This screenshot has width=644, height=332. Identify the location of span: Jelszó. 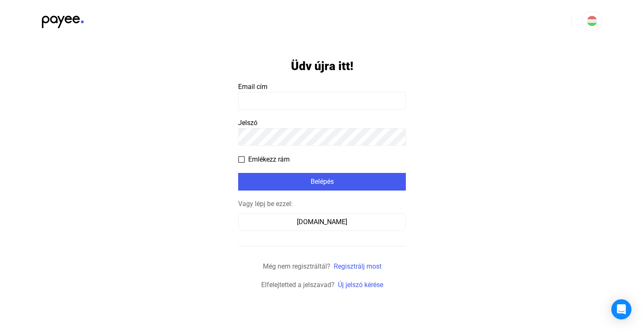
(248, 123).